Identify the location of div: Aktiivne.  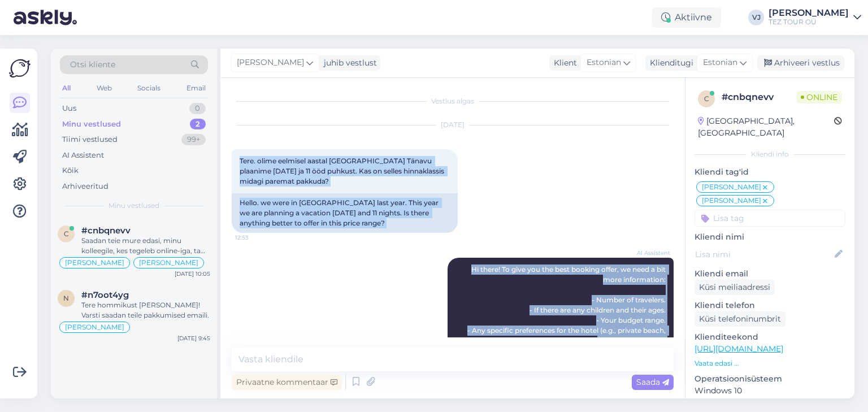
(687, 17).